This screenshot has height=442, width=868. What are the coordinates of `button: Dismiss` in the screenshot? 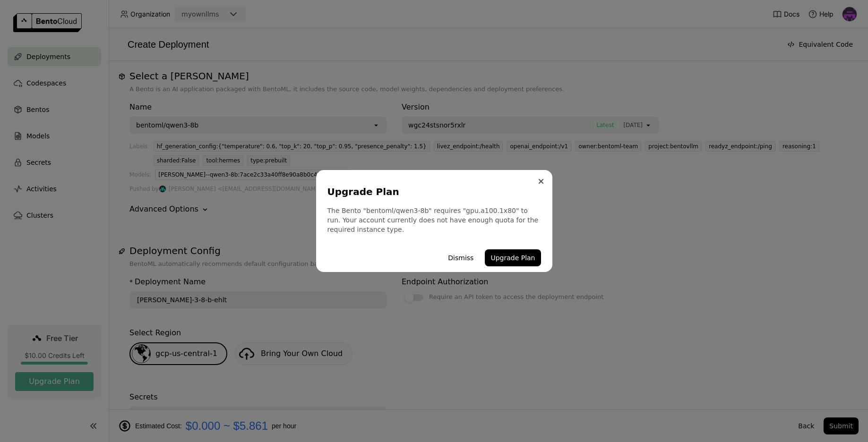 It's located at (461, 258).